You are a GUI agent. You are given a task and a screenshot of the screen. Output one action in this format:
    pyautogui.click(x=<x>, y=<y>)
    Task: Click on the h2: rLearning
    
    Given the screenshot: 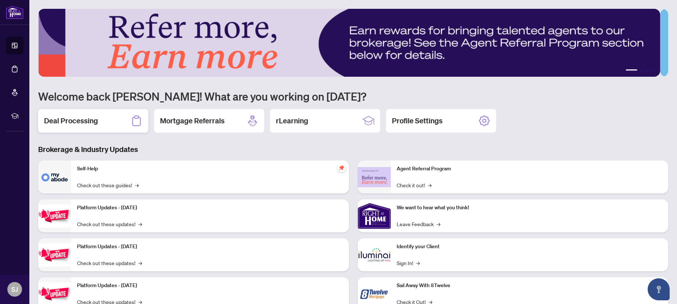 What is the action you would take?
    pyautogui.click(x=292, y=121)
    